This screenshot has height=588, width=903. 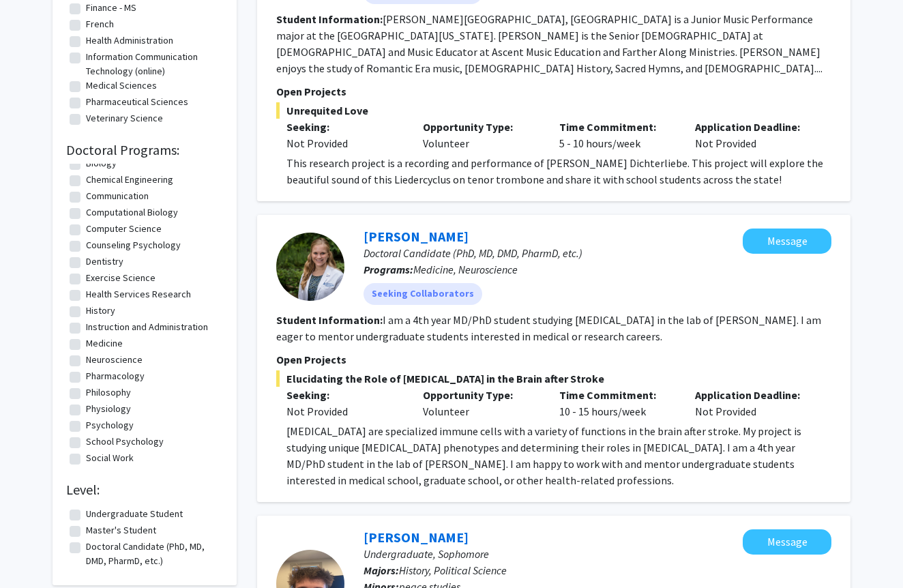 What do you see at coordinates (123, 229) in the screenshot?
I see `label: Computer Science` at bounding box center [123, 229].